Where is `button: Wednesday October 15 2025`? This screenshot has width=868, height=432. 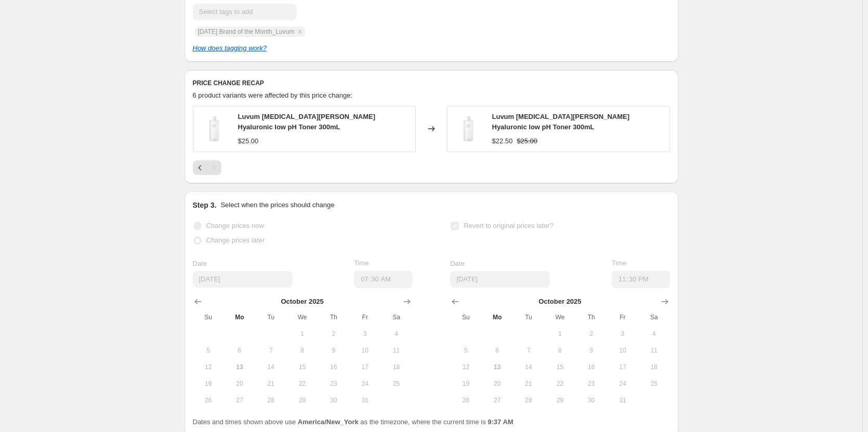
button: Wednesday October 15 2025 is located at coordinates (560, 367).